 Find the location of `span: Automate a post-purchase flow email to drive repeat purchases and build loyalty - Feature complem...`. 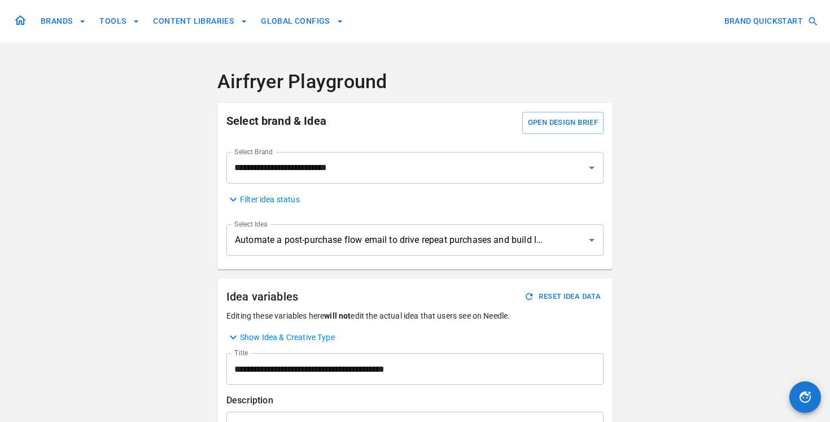

span: Automate a post-purchase flow email to drive repeat purchases and build loyalty - Feature complem... is located at coordinates (469, 239).